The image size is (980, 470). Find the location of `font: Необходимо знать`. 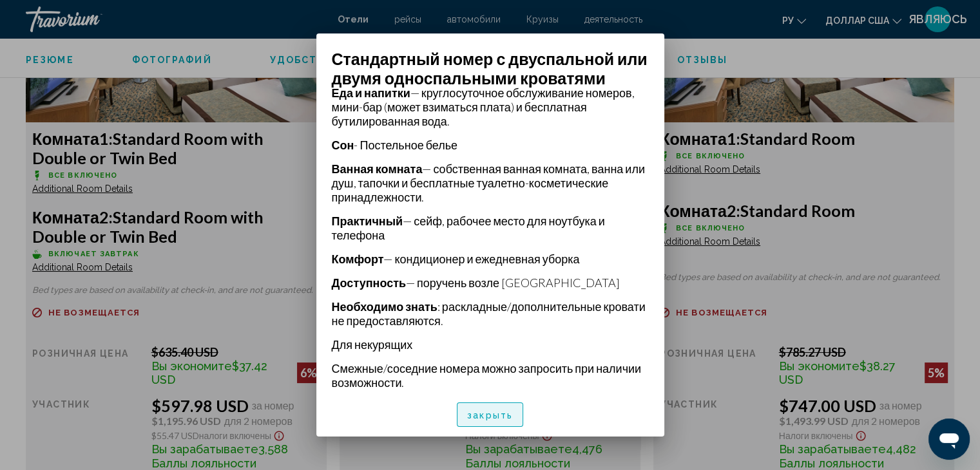

font: Необходимо знать is located at coordinates (385, 307).